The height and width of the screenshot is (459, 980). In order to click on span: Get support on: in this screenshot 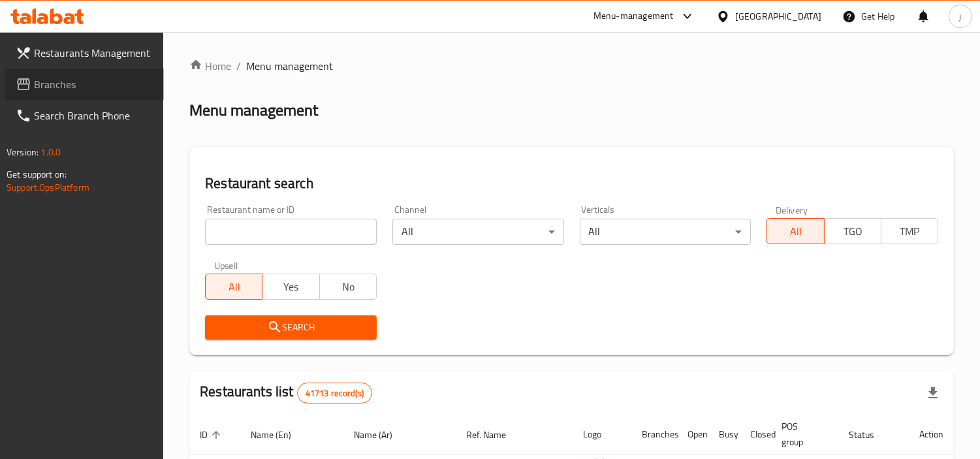, I will do `click(37, 174)`.